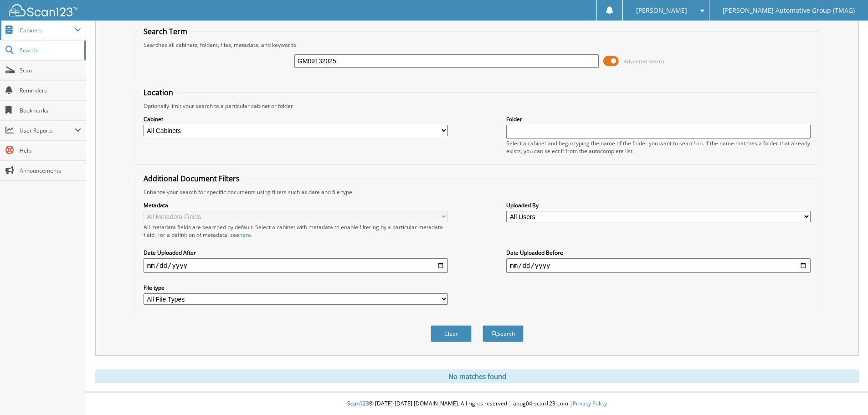 The width and height of the screenshot is (868, 415). Describe the element at coordinates (478, 192) in the screenshot. I see `div: Enhance your search for specific documents using filters such as date and file type.` at that location.